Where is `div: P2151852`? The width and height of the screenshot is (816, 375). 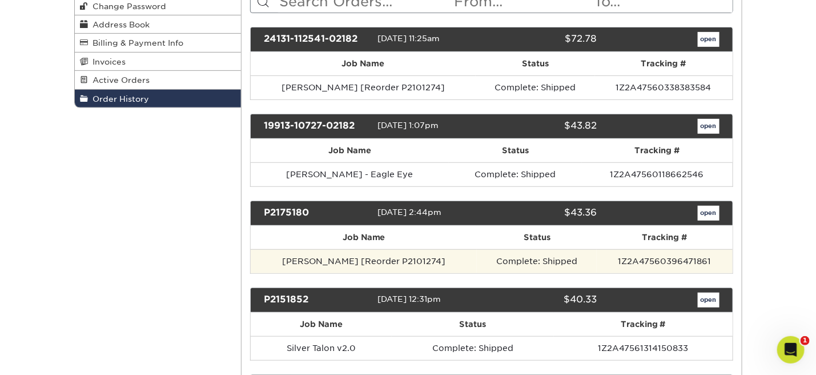 div: P2151852 is located at coordinates (316, 300).